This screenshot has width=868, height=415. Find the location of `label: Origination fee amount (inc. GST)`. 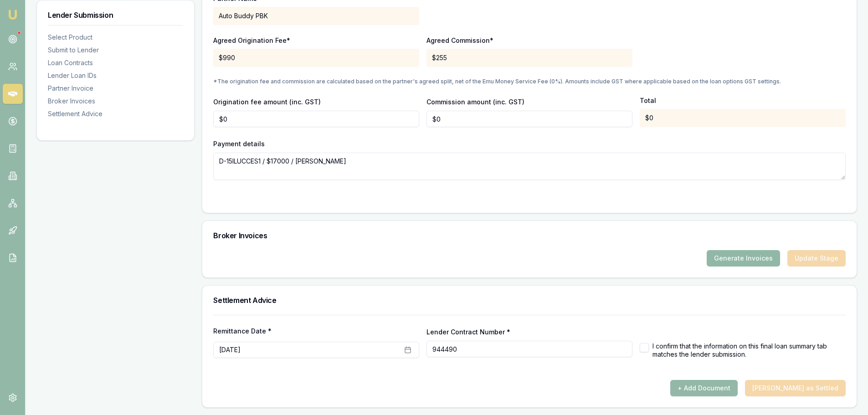

label: Origination fee amount (inc. GST) is located at coordinates (267, 101).